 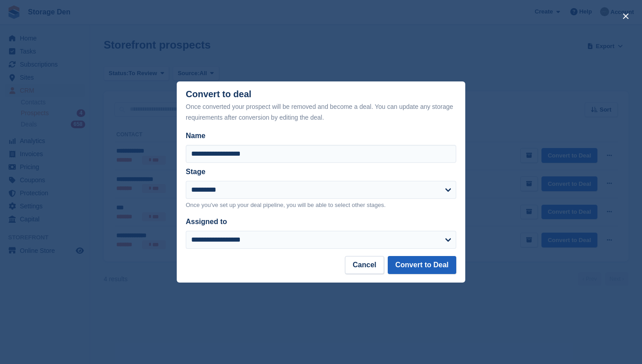 What do you see at coordinates (321, 206) in the screenshot?
I see `p: Once you've set up your deal pipeline, you will be able to select other stages.` at bounding box center [321, 206].